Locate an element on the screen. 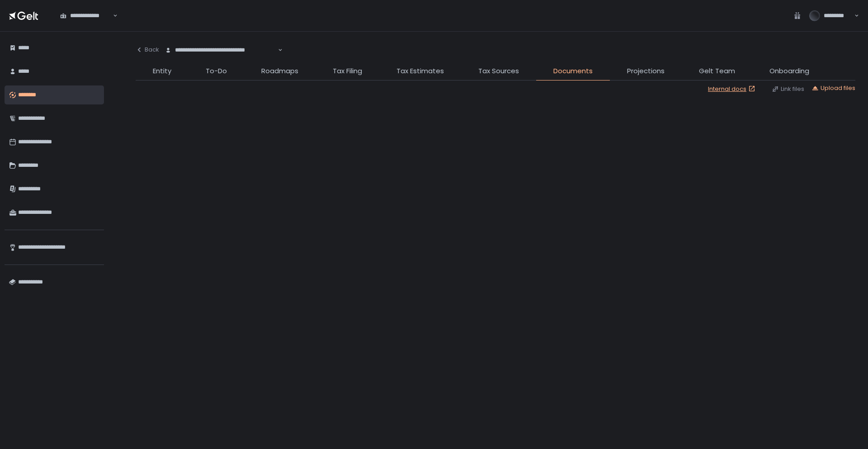  span: Roadmaps is located at coordinates (280, 71).